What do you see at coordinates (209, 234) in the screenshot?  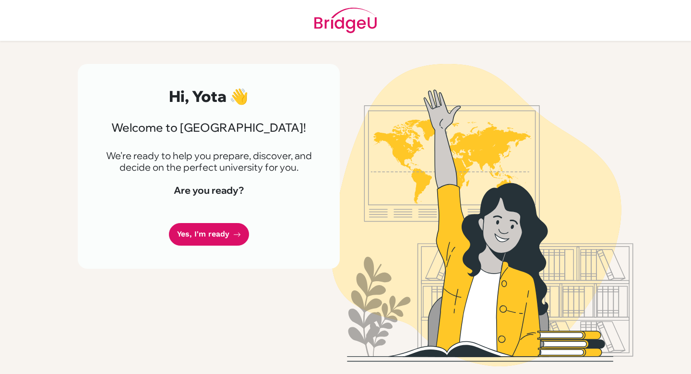 I see `a: Yes, I'm ready` at bounding box center [209, 234].